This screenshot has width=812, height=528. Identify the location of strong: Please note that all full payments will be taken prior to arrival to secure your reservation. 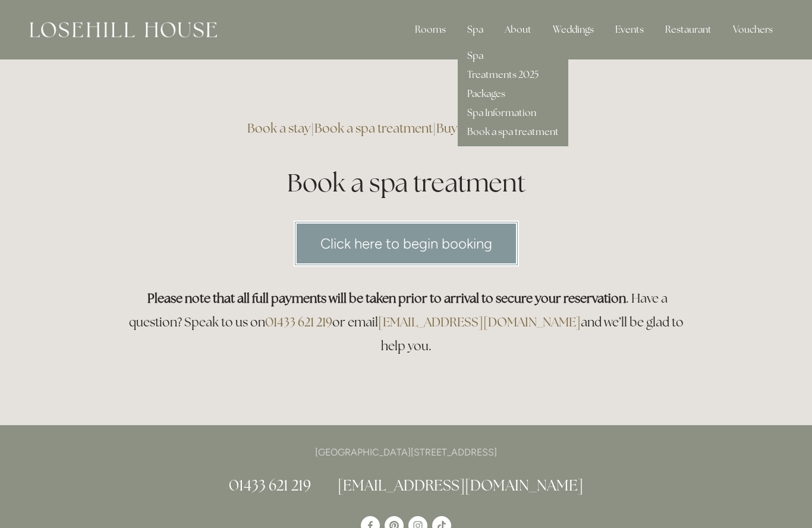
(387, 298).